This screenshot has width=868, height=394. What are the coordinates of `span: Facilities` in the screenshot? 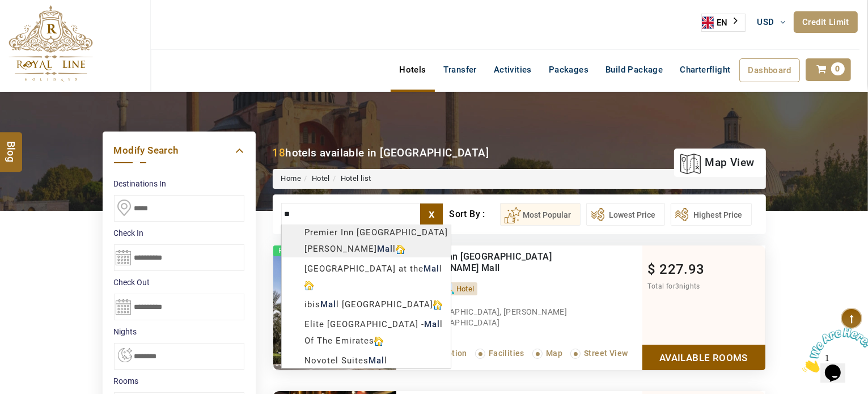 It's located at (506, 353).